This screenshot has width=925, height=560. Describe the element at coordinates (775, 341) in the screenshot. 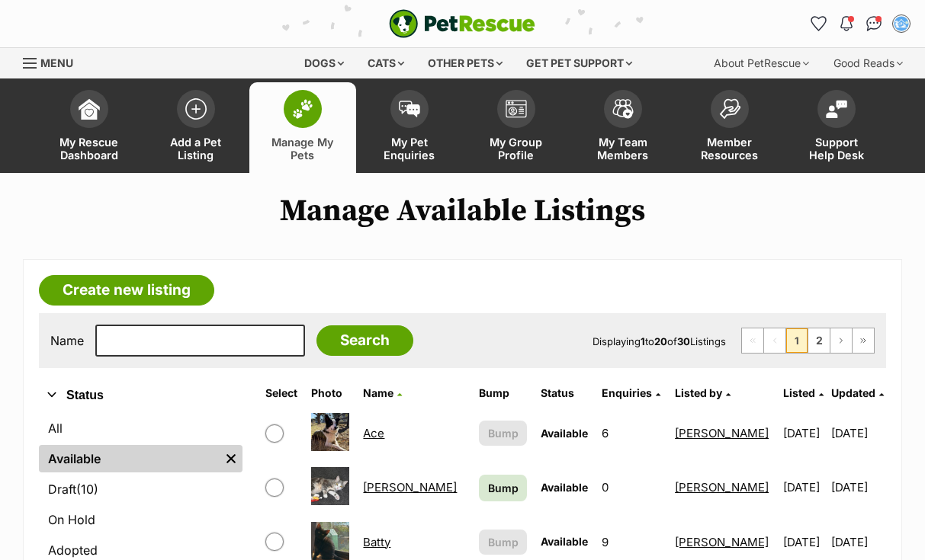

I see `span: Previous page` at that location.